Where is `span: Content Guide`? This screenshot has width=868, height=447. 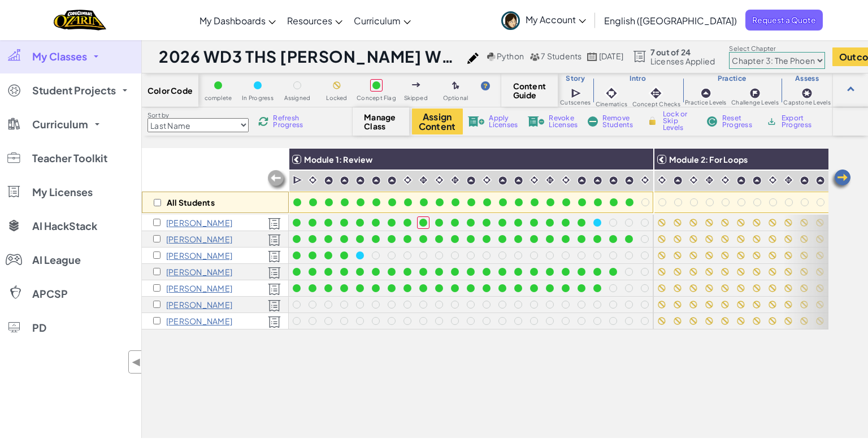
span: Content Guide is located at coordinates (529, 90).